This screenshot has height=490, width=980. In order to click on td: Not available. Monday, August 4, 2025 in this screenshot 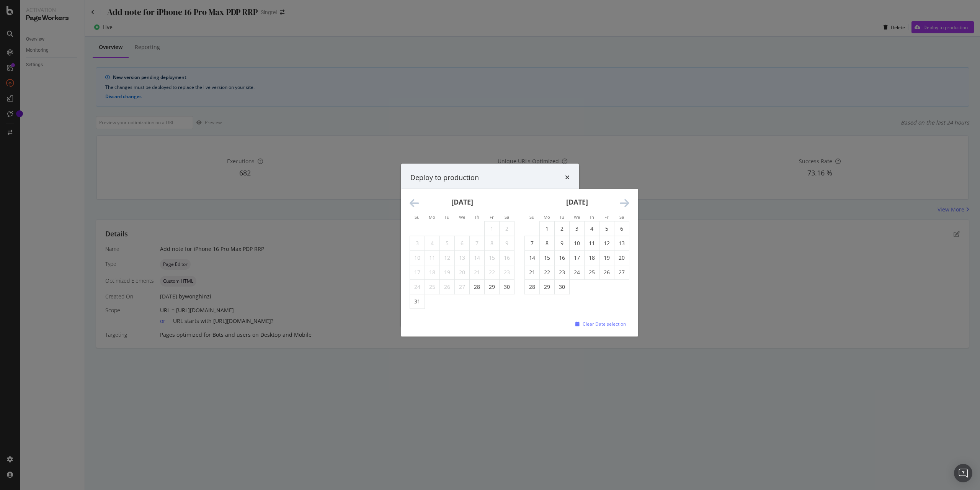, I will do `click(432, 244)`.